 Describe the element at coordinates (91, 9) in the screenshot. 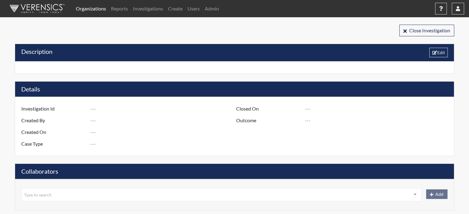

I see `a: Organizations` at that location.